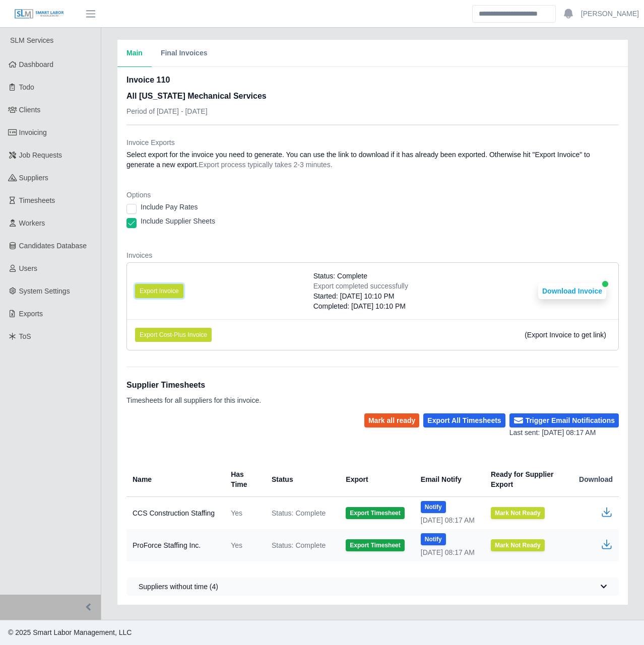  What do you see at coordinates (39, 14) in the screenshot?
I see `img: SLM Logo` at bounding box center [39, 14].